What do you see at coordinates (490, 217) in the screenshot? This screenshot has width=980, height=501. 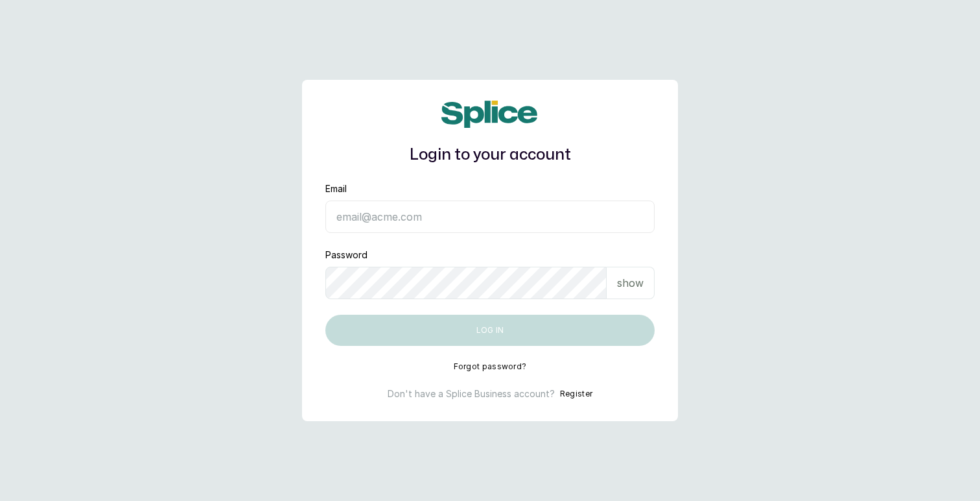 I see `input: email@acme.com` at bounding box center [490, 217].